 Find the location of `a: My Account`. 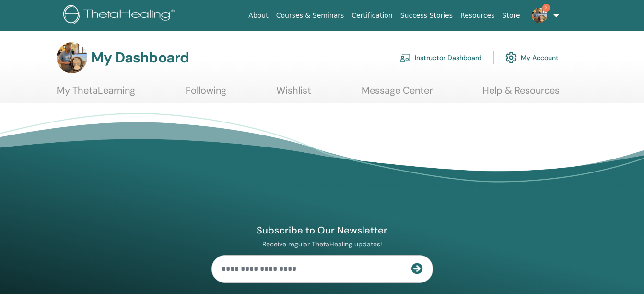

a: My Account is located at coordinates (532, 57).